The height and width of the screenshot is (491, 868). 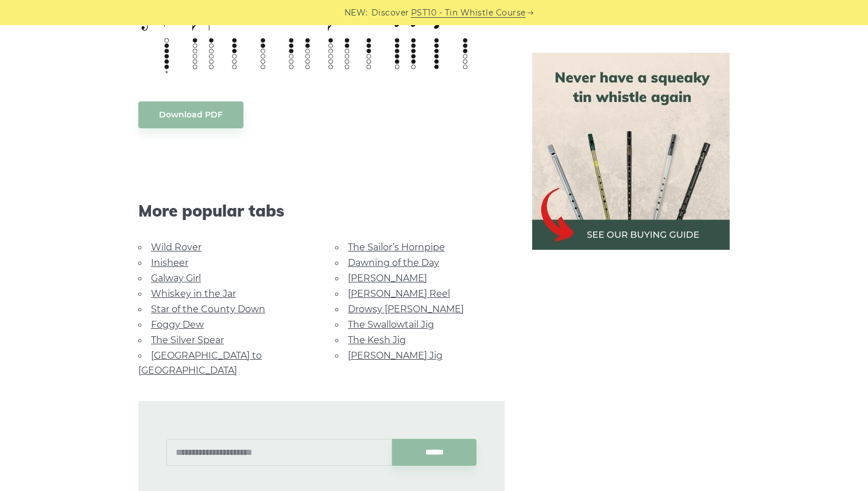 What do you see at coordinates (169, 262) in the screenshot?
I see `a: Inisheer` at bounding box center [169, 262].